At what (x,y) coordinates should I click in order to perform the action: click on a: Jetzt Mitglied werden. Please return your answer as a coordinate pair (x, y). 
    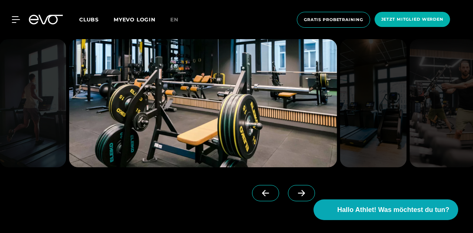
    Looking at the image, I should click on (412, 20).